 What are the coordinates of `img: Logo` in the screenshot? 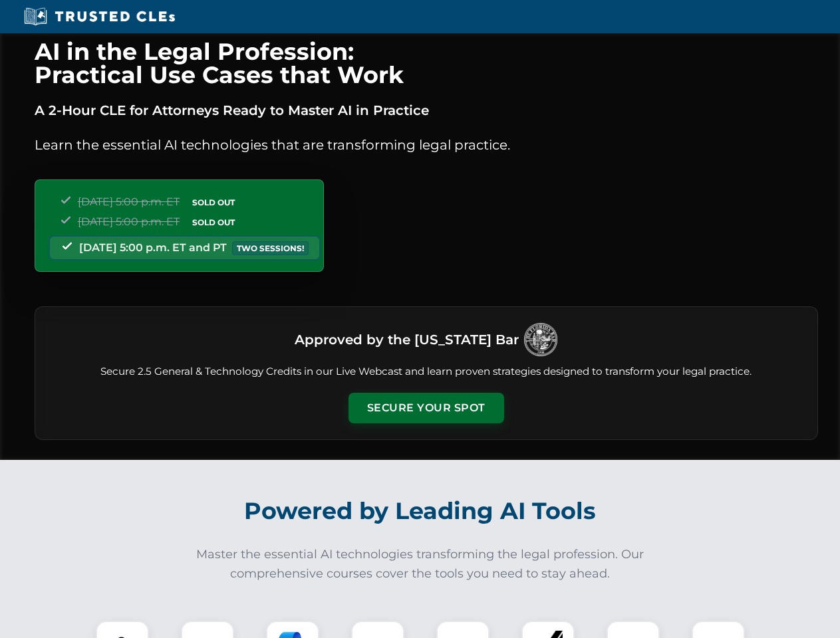 It's located at (541, 340).